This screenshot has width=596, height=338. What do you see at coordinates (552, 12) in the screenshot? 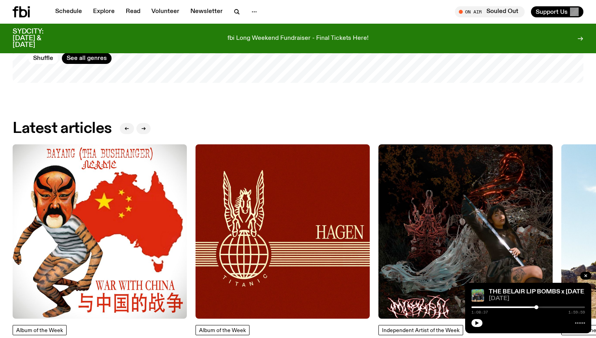
I see `span: Support Us` at bounding box center [552, 12].